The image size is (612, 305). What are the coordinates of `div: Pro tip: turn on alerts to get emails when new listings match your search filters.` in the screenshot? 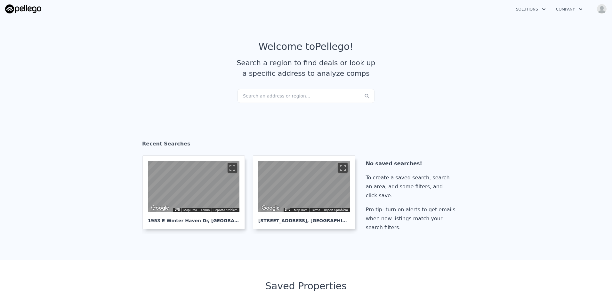 It's located at (412, 219).